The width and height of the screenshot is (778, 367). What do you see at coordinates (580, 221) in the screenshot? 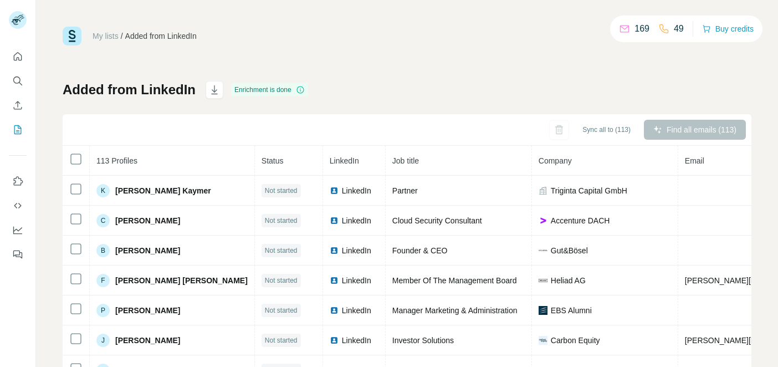
I see `span: Accenture DACH` at bounding box center [580, 221].